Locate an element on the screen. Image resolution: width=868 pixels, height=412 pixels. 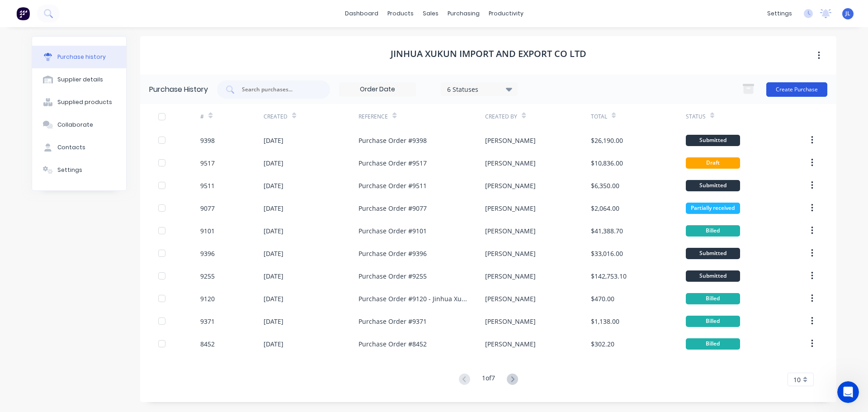
div: Purchase Order #9396 is located at coordinates (392, 253).